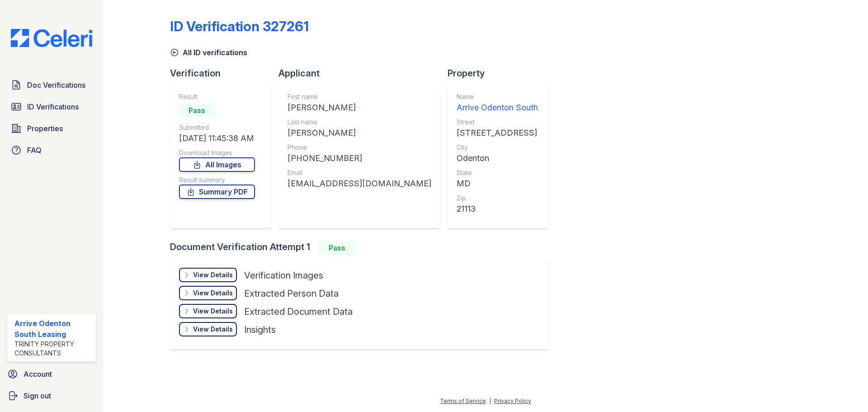 The width and height of the screenshot is (868, 412). What do you see at coordinates (497, 107) in the screenshot?
I see `div: Arrive Odenton South` at bounding box center [497, 107].